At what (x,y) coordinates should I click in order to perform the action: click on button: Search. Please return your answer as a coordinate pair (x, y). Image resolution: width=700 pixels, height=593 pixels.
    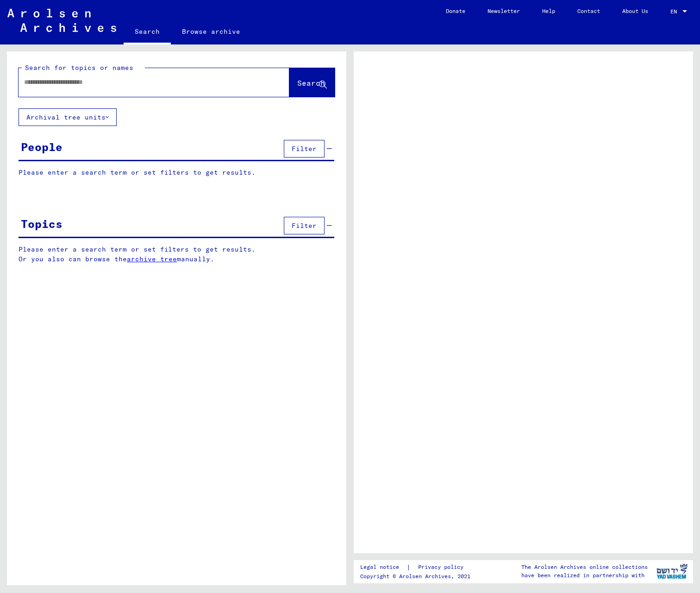
    Looking at the image, I should click on (312, 82).